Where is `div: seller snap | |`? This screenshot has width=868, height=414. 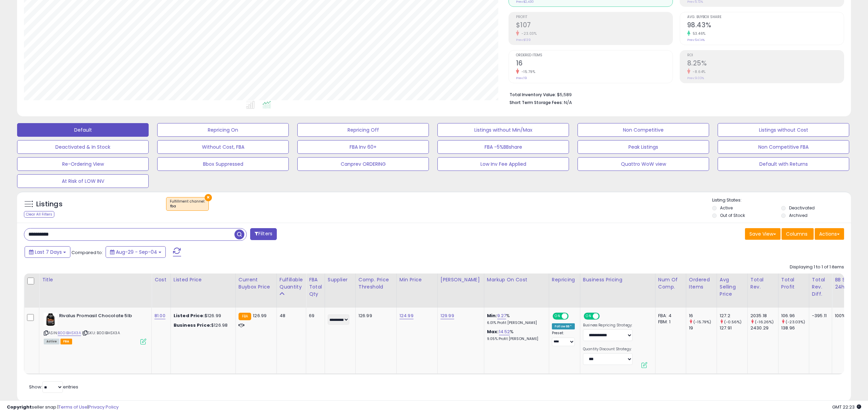 div: seller snap | | is located at coordinates (62, 407).